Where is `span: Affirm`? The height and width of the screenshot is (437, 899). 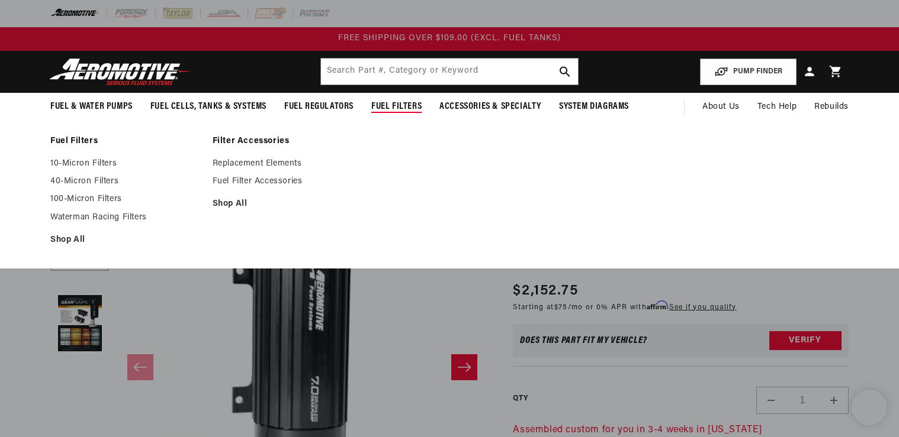 span: Affirm is located at coordinates (656, 305).